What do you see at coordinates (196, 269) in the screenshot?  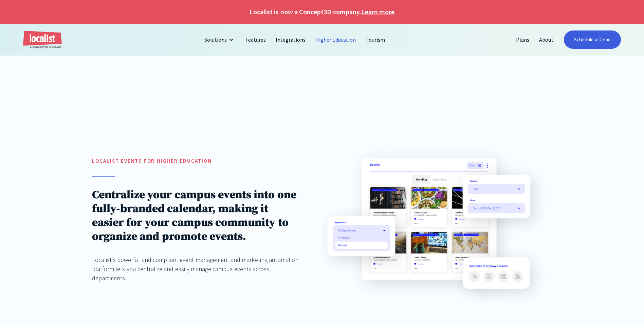 I see `div: Localist's powerful and compliant event management and marketing automation platform lets you cen...` at bounding box center [196, 269].